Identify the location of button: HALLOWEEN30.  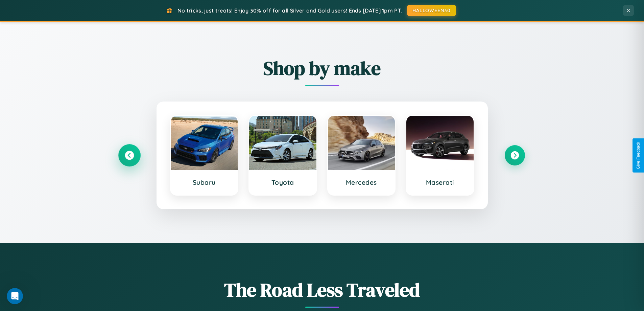
(431, 10).